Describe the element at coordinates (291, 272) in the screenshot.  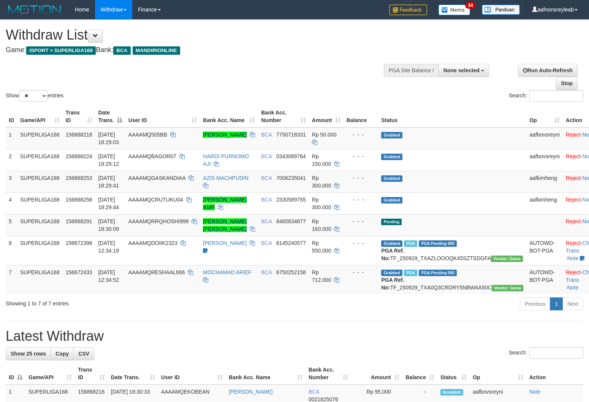
I see `span: Copy 6750252158 to clipboard` at that location.